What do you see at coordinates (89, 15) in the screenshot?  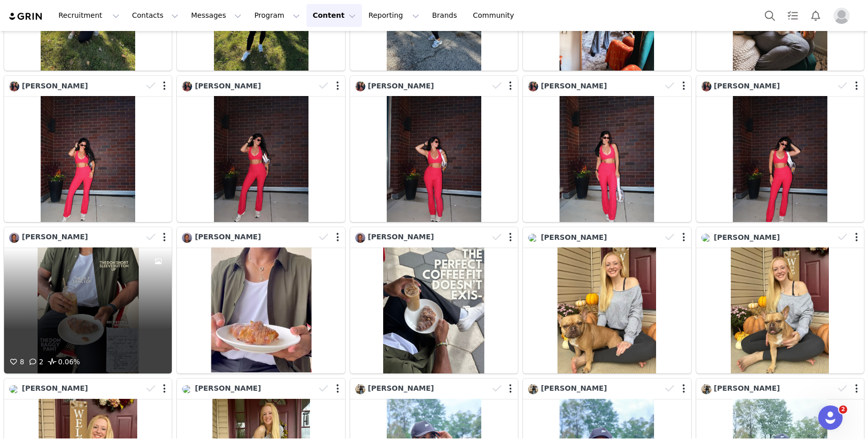 I see `button: Recruitment` at bounding box center [89, 15].